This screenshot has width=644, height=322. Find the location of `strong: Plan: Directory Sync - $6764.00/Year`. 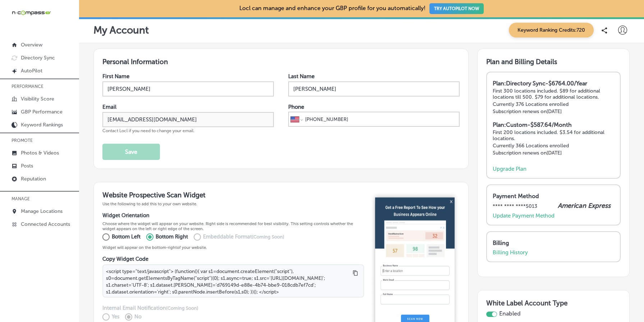

strong: Plan: Directory Sync - $6764.00/Year is located at coordinates (540, 83).